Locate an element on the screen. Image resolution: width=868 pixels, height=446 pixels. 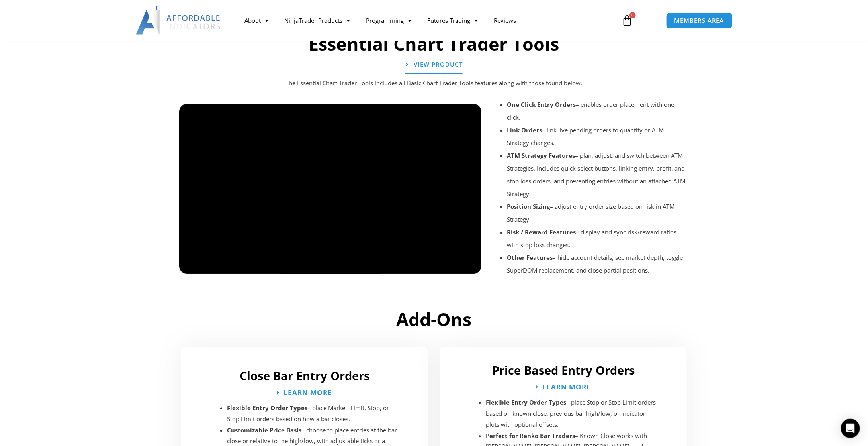
li: – hide account details, see market depth, toggle SuperDOM replacement, and close partial positions. is located at coordinates (598, 264).